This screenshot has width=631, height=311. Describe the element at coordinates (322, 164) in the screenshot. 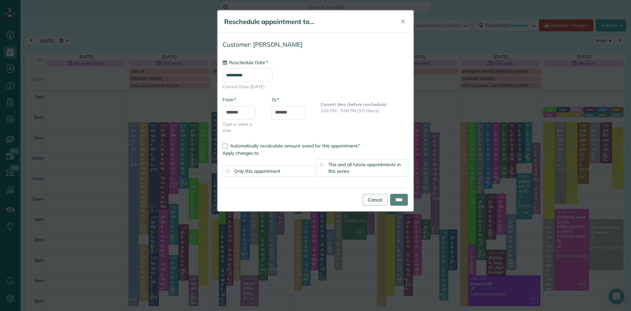

I see `input: This and all future appointments in this series` at that location.